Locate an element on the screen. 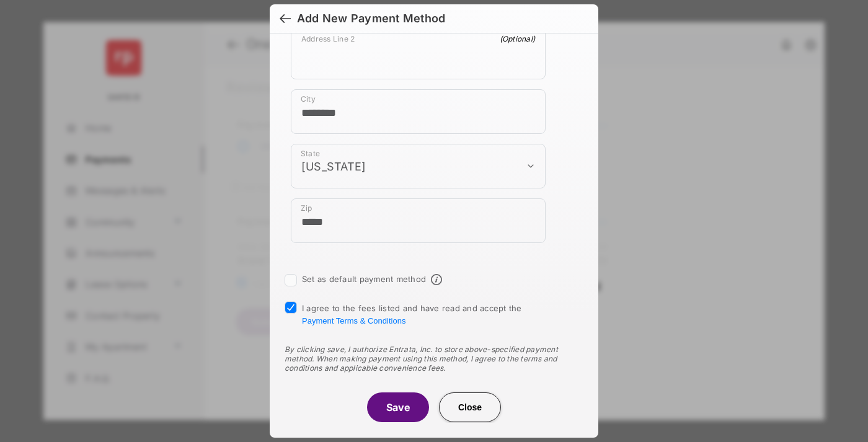 The height and width of the screenshot is (442, 868). div: payment_method_screening[postal_addresses][addressLine2] is located at coordinates (418, 54).